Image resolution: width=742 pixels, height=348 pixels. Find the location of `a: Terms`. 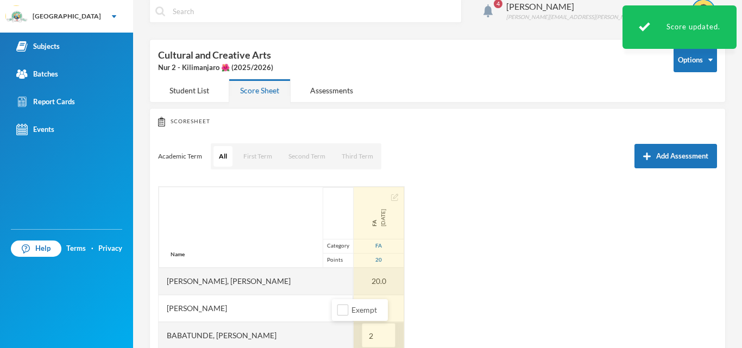

a: Terms is located at coordinates (76, 249).